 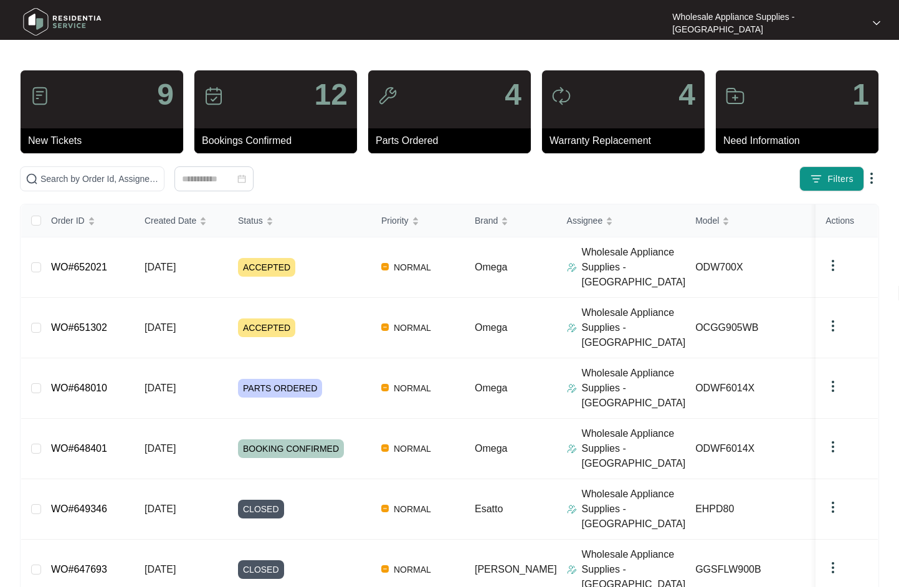 I want to click on span: Esatto, so click(x=488, y=508).